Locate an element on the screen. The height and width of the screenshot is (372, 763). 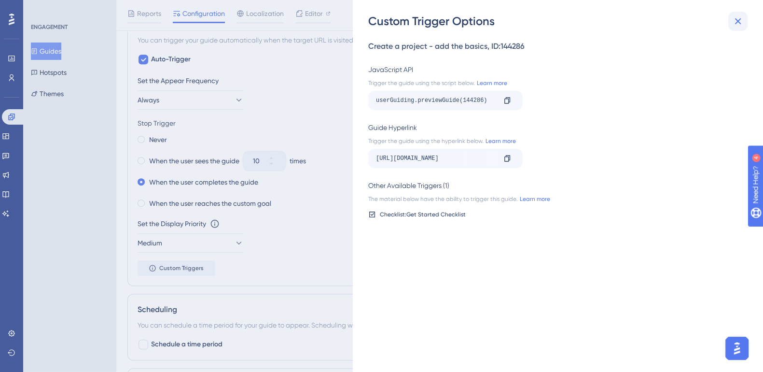
div: The material below have the ability to trigger this guide. is located at coordinates (555, 199).